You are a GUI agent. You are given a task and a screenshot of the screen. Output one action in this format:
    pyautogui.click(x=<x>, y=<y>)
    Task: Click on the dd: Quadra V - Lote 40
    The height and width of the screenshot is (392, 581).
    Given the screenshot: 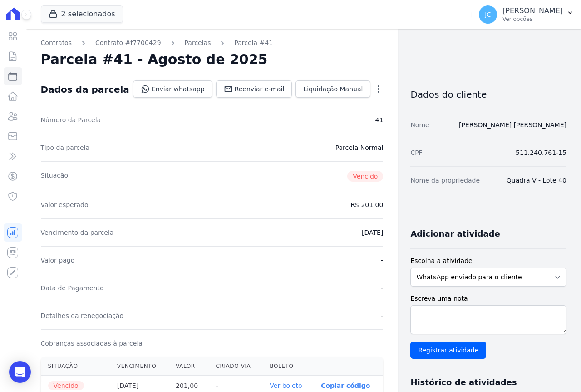 What is the action you would take?
    pyautogui.click(x=537, y=180)
    